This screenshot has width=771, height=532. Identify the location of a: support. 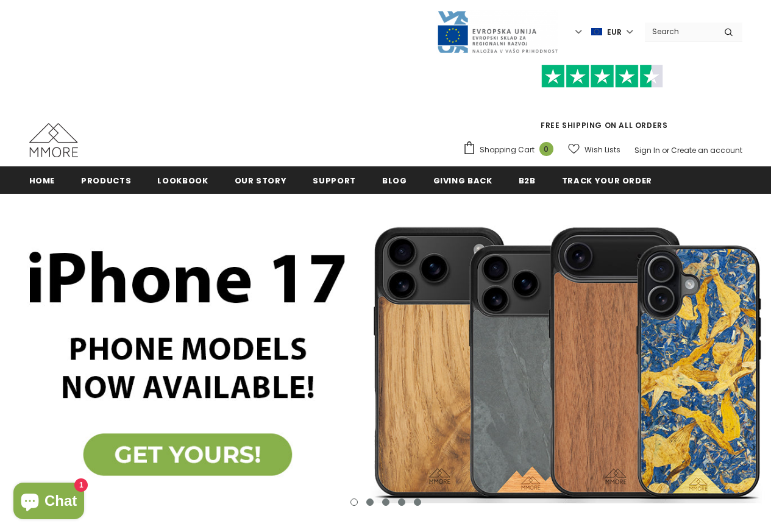
(334, 180).